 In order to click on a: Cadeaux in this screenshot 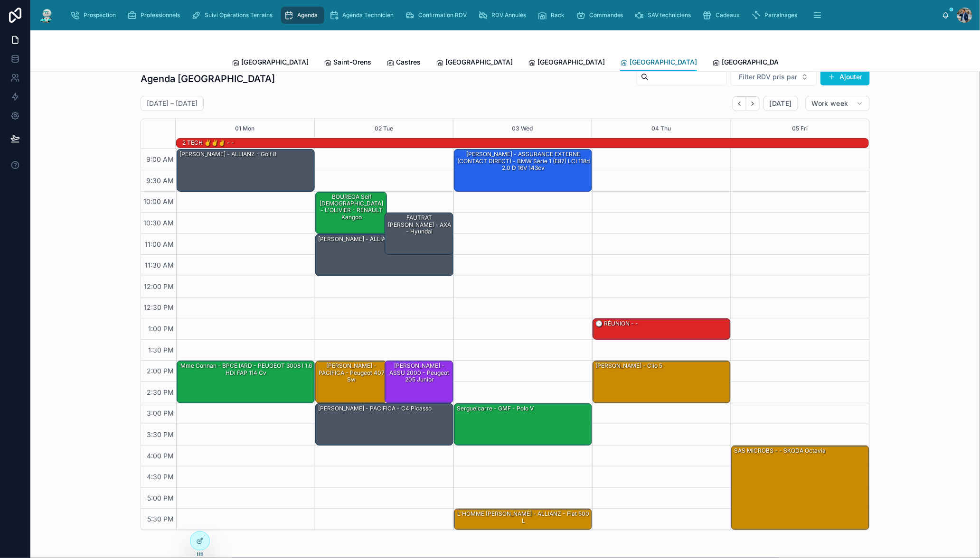, I will do `click(724, 15)`.